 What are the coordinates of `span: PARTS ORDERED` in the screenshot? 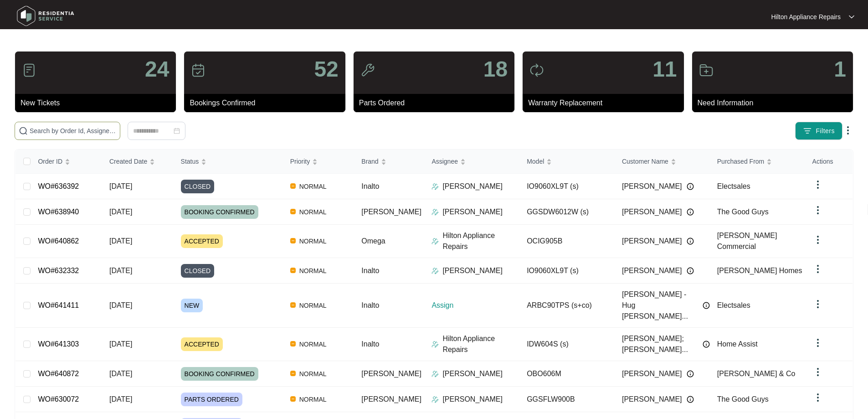 It's located at (212, 399).